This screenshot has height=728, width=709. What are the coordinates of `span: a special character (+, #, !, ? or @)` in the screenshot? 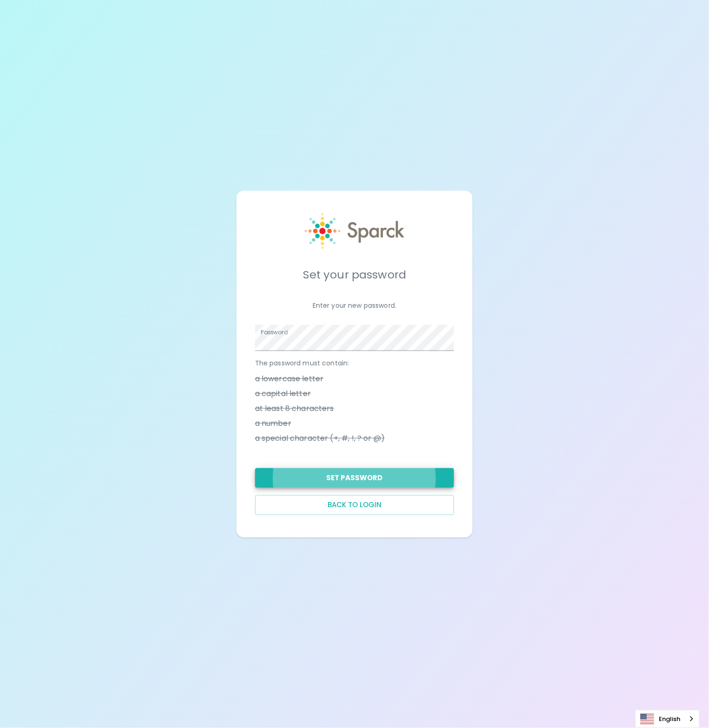 It's located at (321, 438).